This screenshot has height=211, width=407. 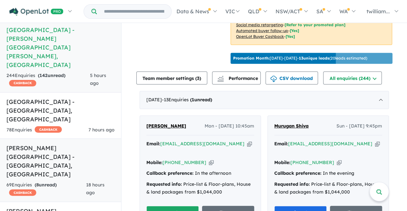 What do you see at coordinates (273, 79) in the screenshot?
I see `img: download icon` at bounding box center [273, 79].